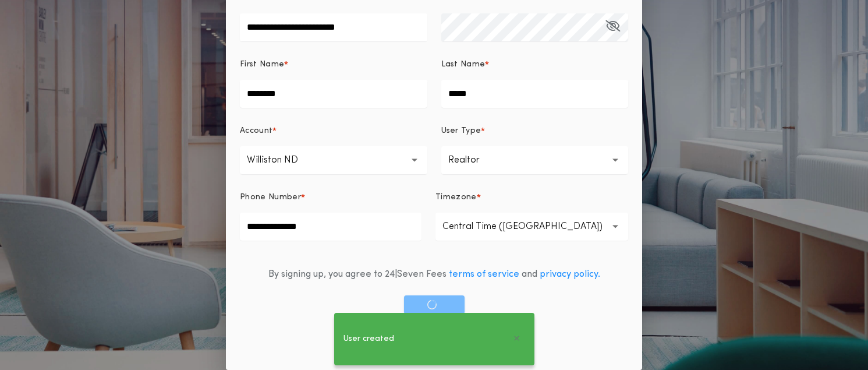 Image resolution: width=868 pixels, height=370 pixels. Describe the element at coordinates (570, 274) in the screenshot. I see `a: privacy policy.` at that location.